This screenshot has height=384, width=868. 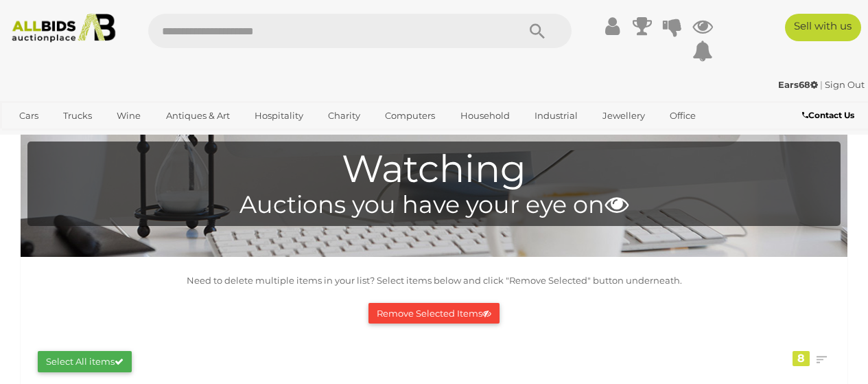 I want to click on b: Contact Us, so click(x=828, y=114).